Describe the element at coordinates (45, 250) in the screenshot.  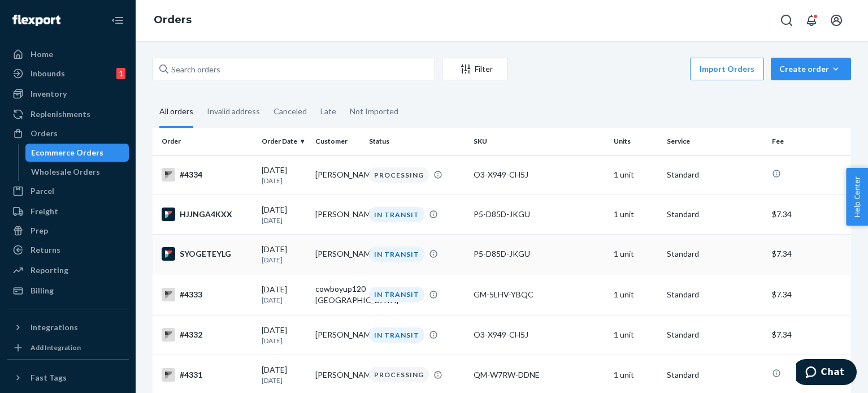
I see `div: Returns` at that location.